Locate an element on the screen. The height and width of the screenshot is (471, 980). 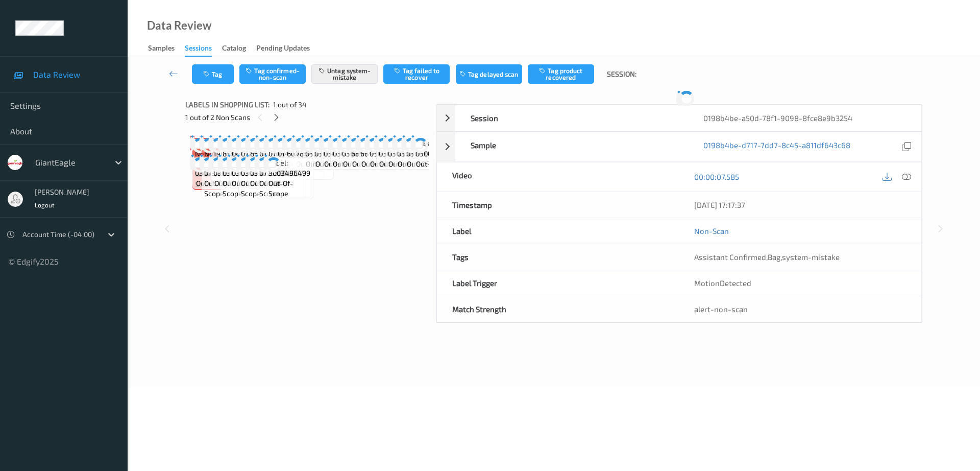
div: Sample is located at coordinates (572, 146).